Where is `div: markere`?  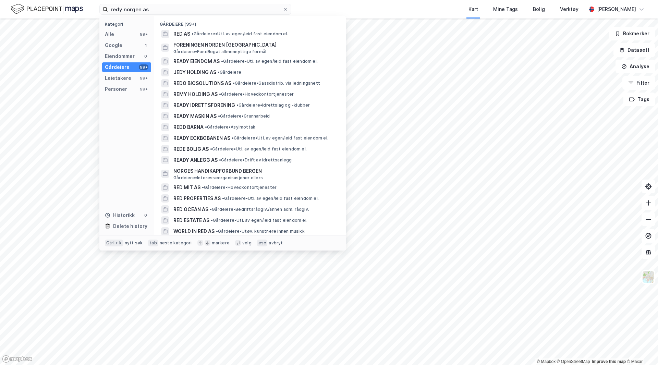 div: markere is located at coordinates (221, 243).